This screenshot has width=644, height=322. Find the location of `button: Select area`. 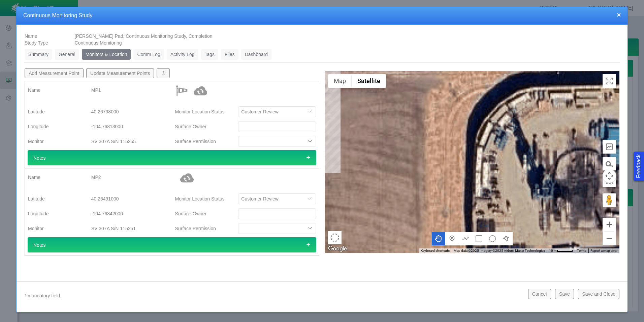

button: Select area is located at coordinates (335, 237).